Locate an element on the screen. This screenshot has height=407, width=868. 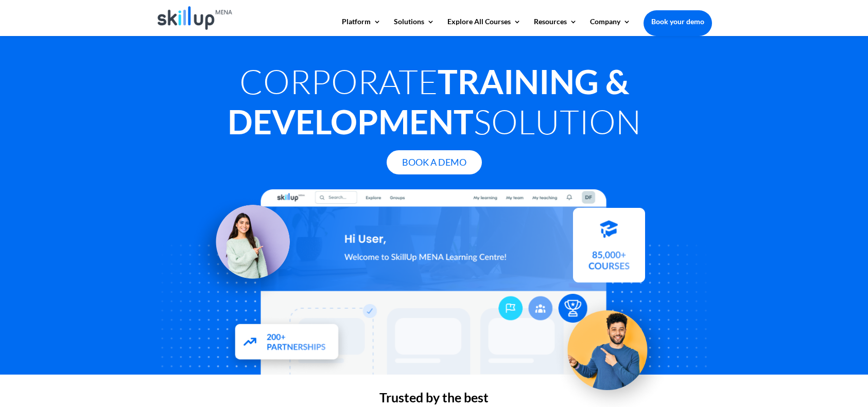
strong: Training & Development is located at coordinates (429, 102).